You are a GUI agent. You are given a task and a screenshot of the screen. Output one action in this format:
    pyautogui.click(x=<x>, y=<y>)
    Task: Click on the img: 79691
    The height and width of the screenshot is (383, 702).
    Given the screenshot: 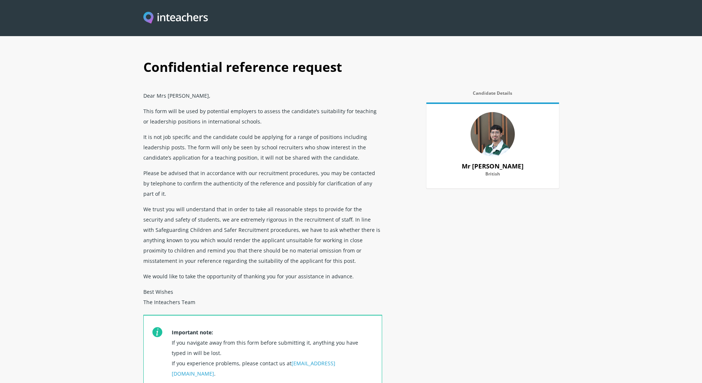 What is the action you would take?
    pyautogui.click(x=492, y=134)
    